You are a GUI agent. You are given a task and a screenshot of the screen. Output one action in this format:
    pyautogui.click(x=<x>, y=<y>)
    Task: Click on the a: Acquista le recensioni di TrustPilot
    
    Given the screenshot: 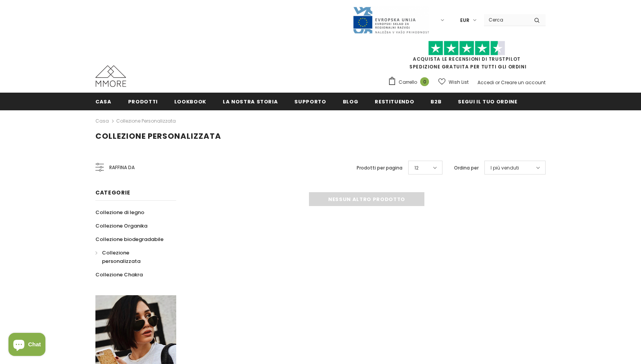 What is the action you would take?
    pyautogui.click(x=467, y=59)
    